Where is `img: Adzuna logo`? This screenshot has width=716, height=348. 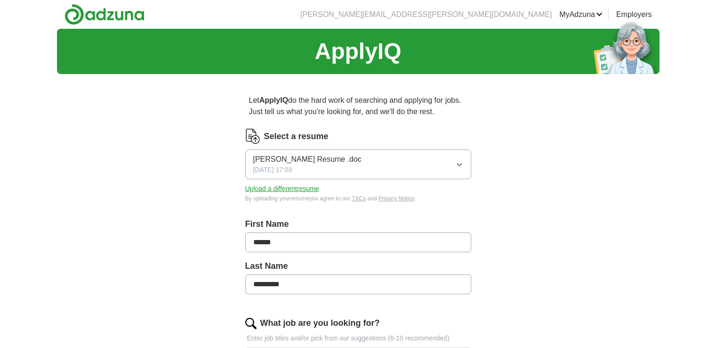
img: Adzuna logo is located at coordinates (105, 14).